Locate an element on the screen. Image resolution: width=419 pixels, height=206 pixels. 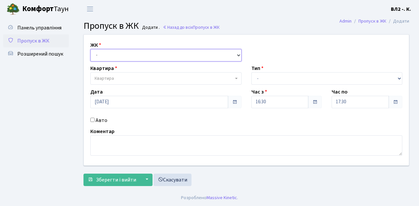
label: Квартира is located at coordinates (104, 68).